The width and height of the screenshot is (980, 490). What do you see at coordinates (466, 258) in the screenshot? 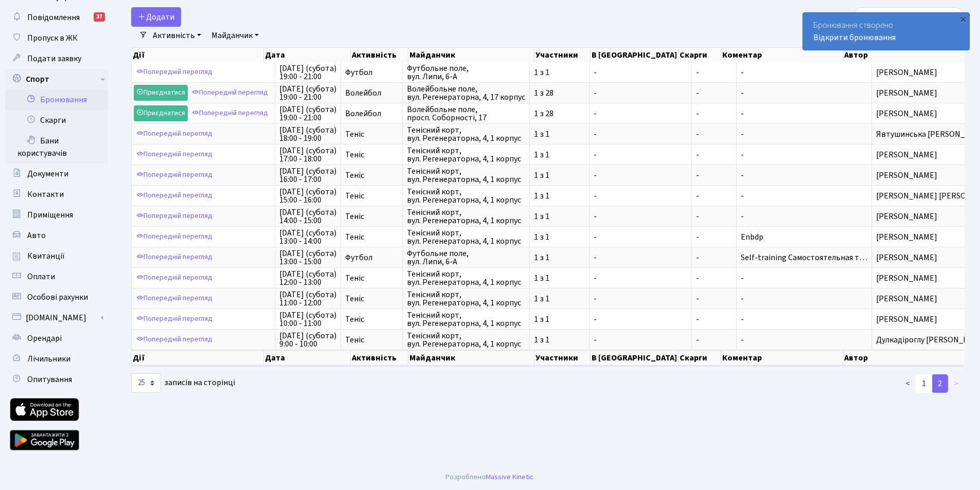
I see `span: Футбольне поле, вул. Липи, 6-А` at bounding box center [466, 258].